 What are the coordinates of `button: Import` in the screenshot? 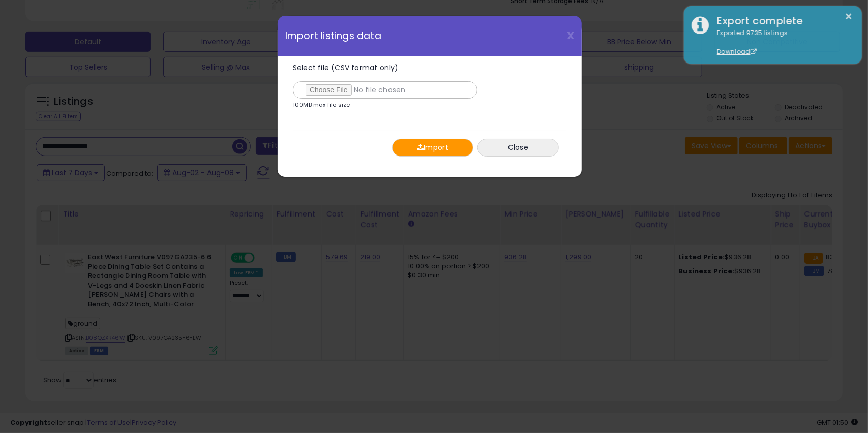 It's located at (432, 147).